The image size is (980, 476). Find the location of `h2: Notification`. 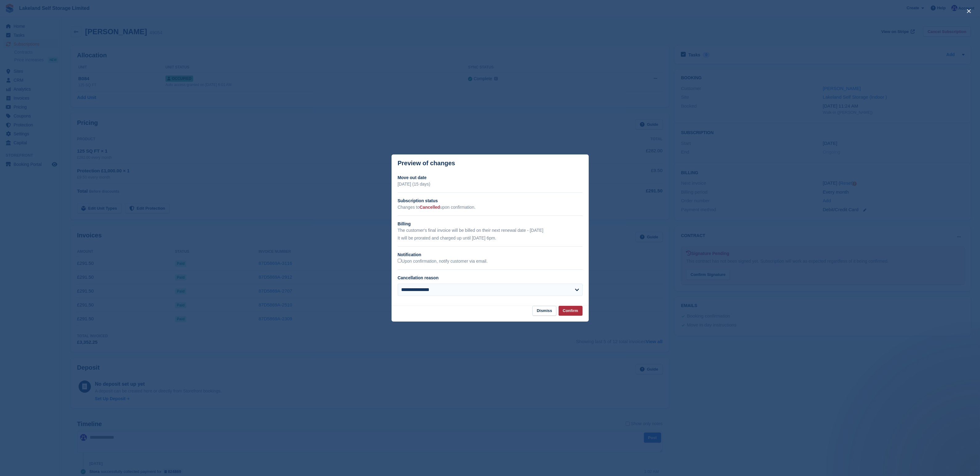

h2: Notification is located at coordinates (490, 255).